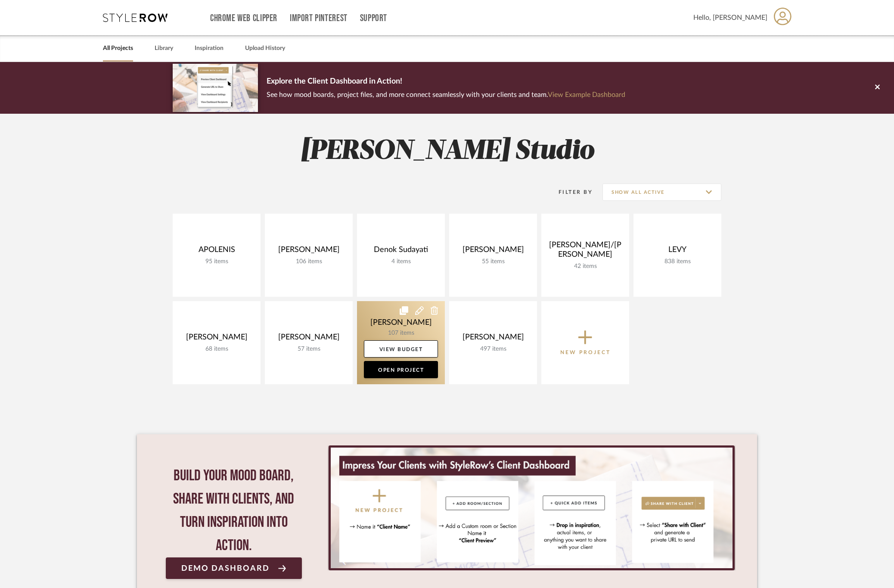 This screenshot has width=894, height=588. Describe the element at coordinates (244, 18) in the screenshot. I see `a: Chrome Web Clipper` at that location.